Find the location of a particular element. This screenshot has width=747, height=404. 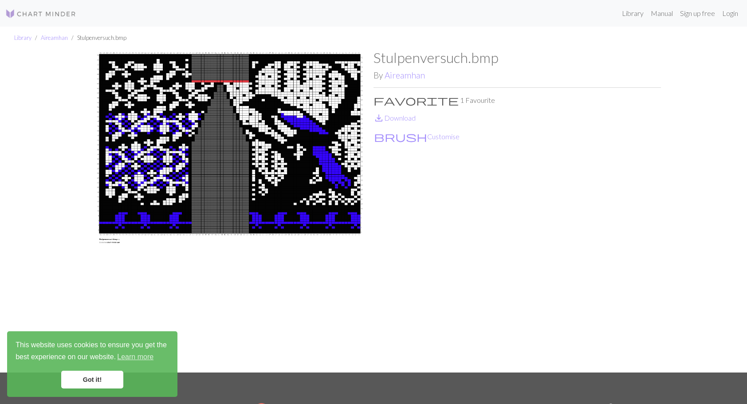

h2: By is located at coordinates (517, 75).